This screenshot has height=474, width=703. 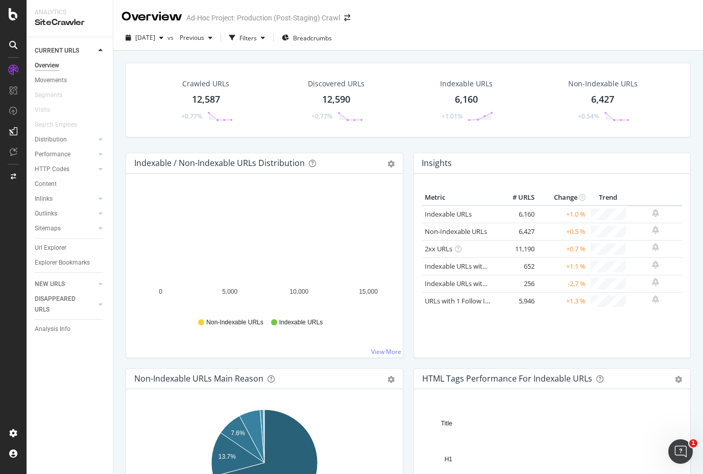 I want to click on text: 15,000, so click(x=368, y=292).